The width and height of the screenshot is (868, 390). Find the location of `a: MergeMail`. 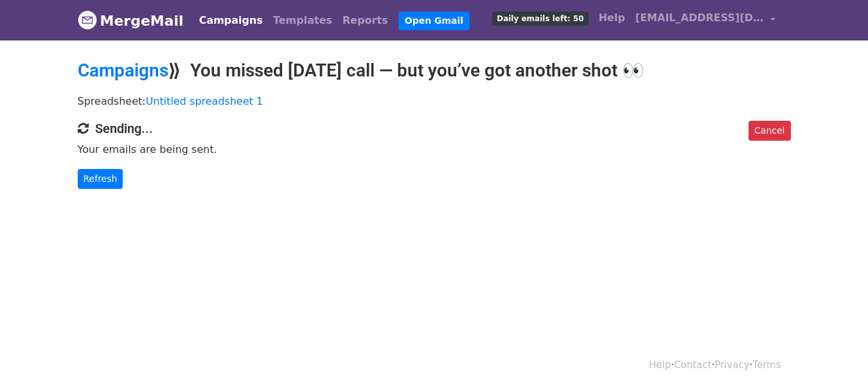

a: MergeMail is located at coordinates (130, 20).